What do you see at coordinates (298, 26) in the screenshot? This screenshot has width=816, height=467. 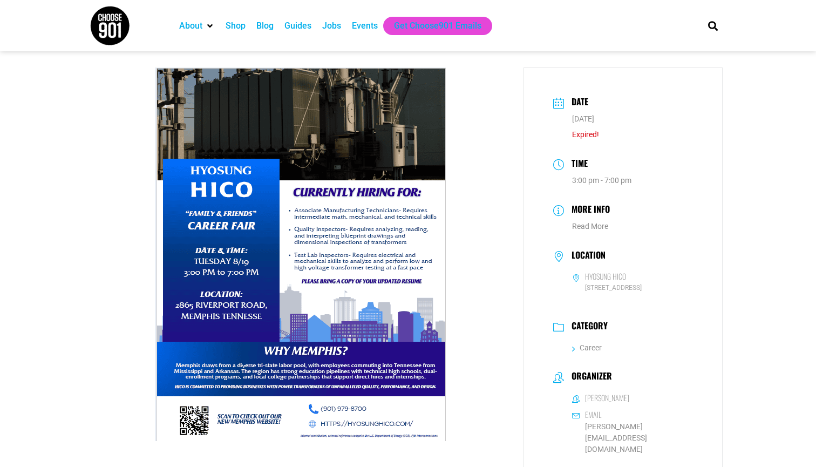 I see `div: Guides` at bounding box center [298, 26].